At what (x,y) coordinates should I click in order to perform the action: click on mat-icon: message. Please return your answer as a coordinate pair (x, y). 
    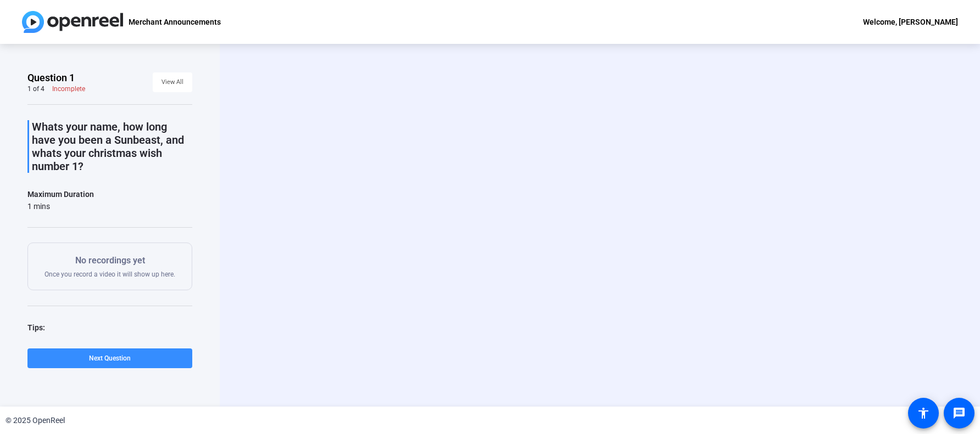
    Looking at the image, I should click on (959, 413).